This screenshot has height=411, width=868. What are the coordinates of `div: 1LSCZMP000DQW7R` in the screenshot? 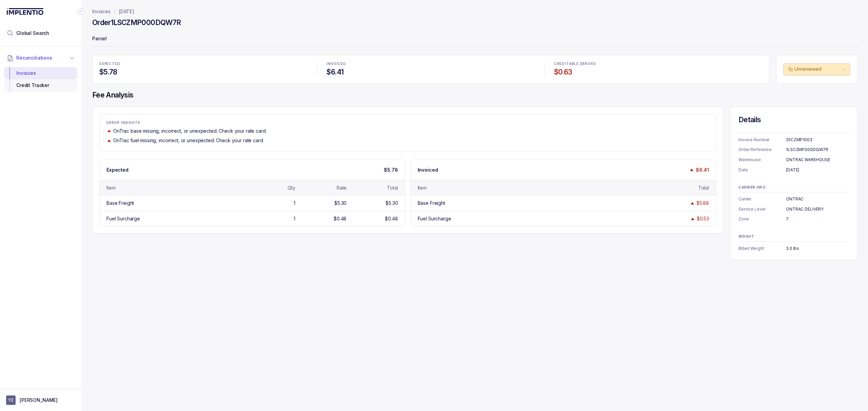 It's located at (818, 150).